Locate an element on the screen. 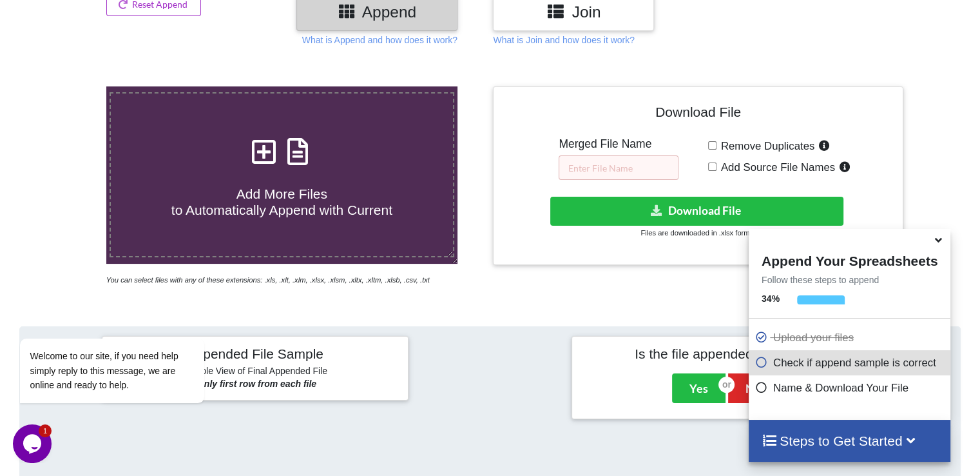 Image resolution: width=980 pixels, height=476 pixels. h3: Join is located at coordinates (573, 12).